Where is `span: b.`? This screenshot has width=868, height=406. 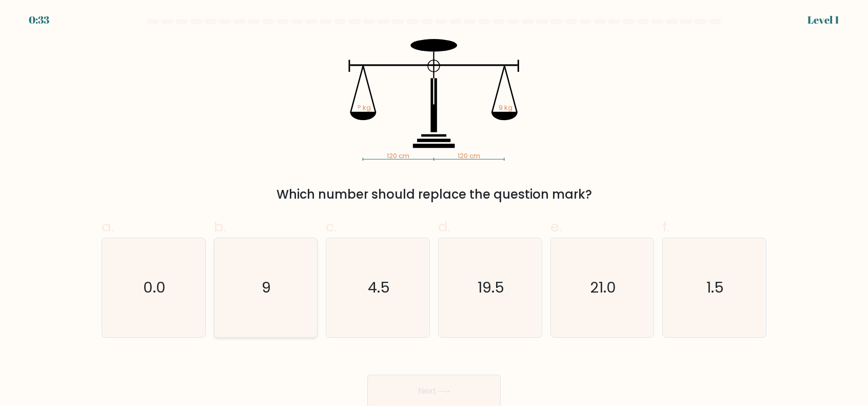 span: b. is located at coordinates (220, 227).